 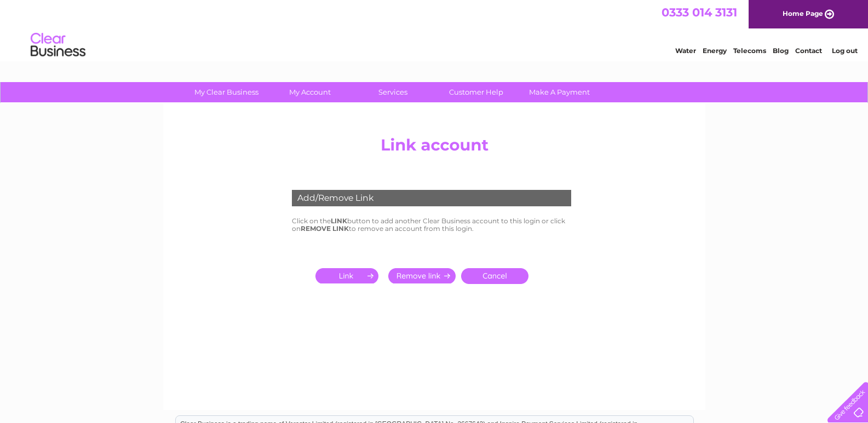 I want to click on span: 0333 014 3131, so click(x=699, y=12).